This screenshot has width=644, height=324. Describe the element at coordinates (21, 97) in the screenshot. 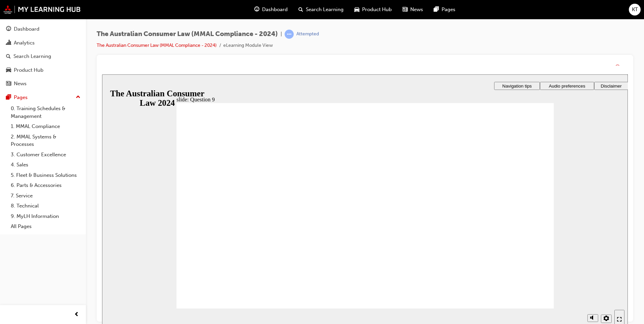

I see `div: Pages` at that location.